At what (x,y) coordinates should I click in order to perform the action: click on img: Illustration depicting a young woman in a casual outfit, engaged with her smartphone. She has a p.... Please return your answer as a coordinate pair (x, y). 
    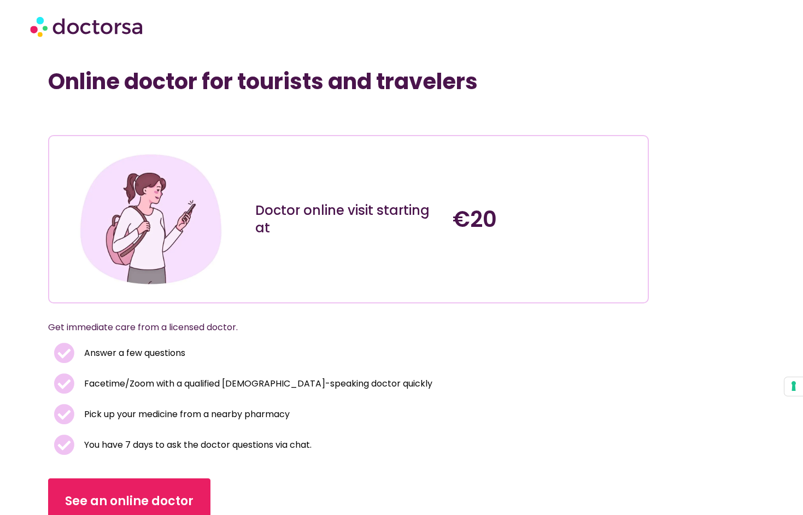
    Looking at the image, I should click on (150, 219).